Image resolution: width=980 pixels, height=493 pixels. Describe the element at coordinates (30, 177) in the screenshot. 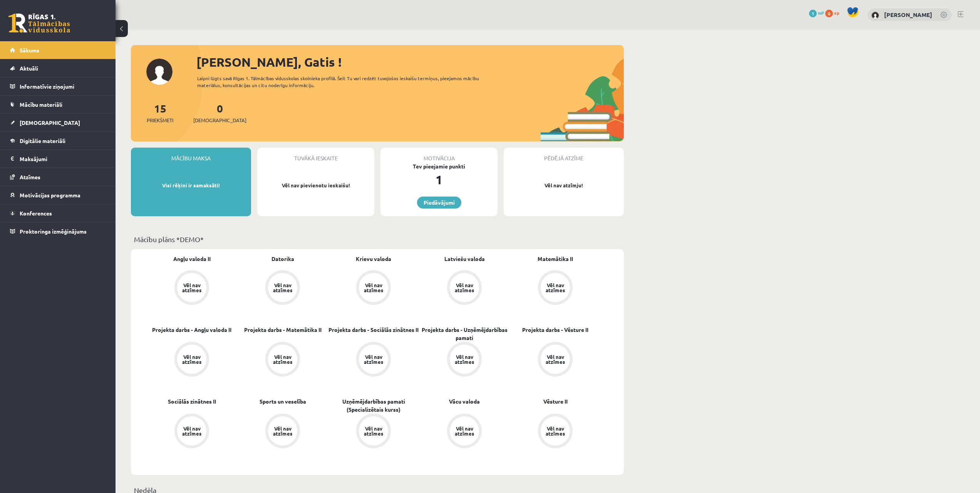

I see `span: Atzīmes` at that location.